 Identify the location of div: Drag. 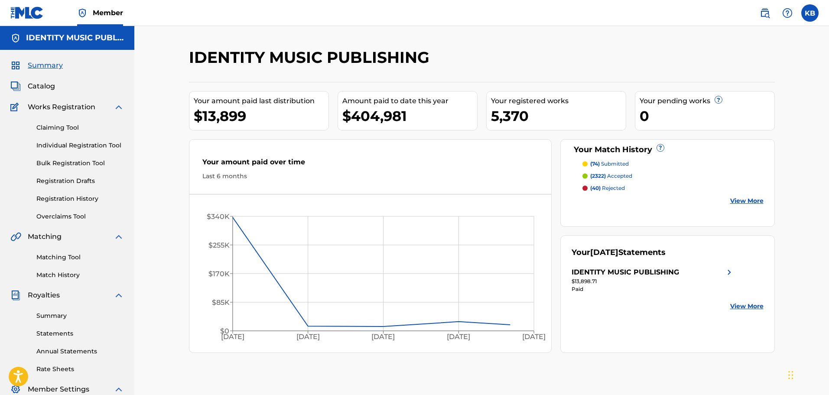
(791, 375).